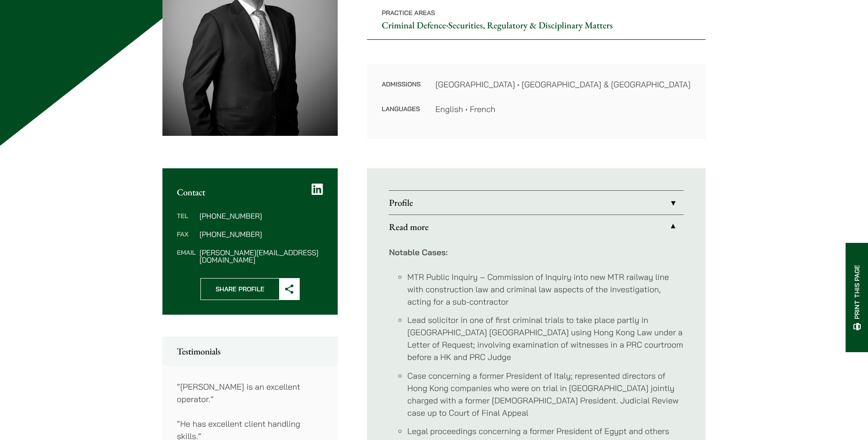 The width and height of the screenshot is (868, 440). Describe the element at coordinates (545, 289) in the screenshot. I see `li: MTR Public Inquiry – Commission of Inquiry into new MTR railway line with construction law and cr...` at that location.